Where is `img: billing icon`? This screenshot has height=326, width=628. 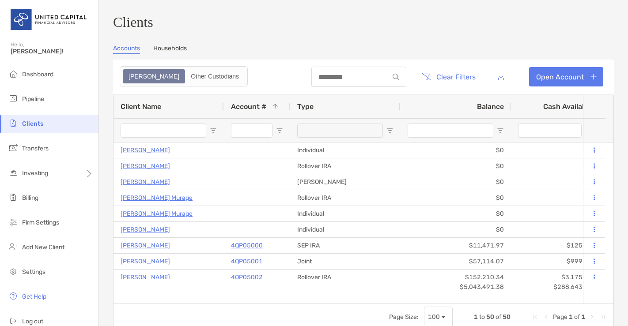
img: billing icon is located at coordinates (13, 197).